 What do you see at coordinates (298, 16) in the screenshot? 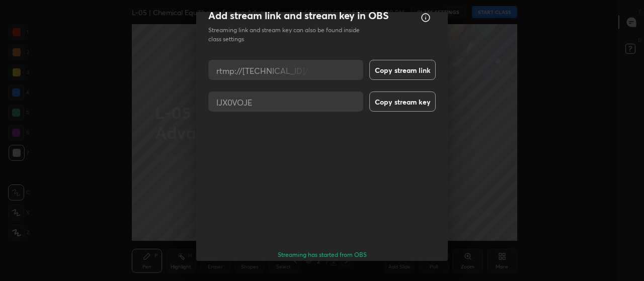
I see `h2: Add stream link and stream key in OBS` at bounding box center [298, 16].